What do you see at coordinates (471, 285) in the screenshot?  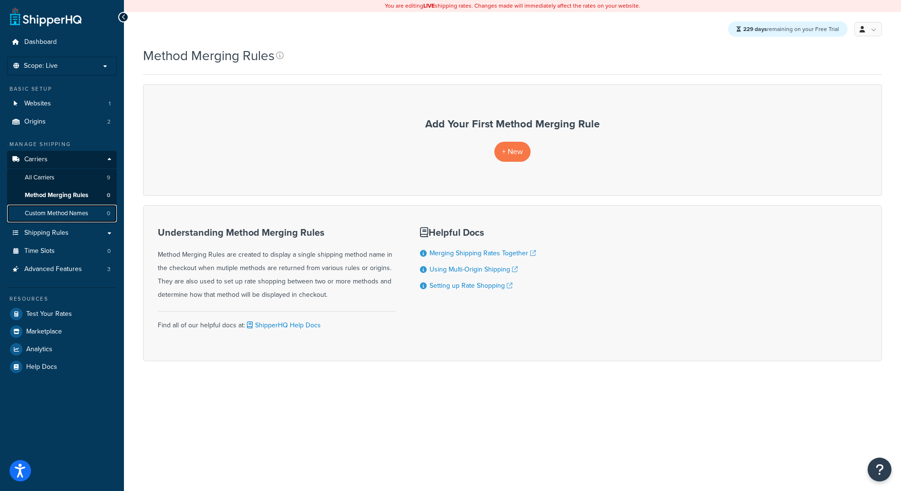 I see `a: Setting up Rate Shopping` at bounding box center [471, 285].